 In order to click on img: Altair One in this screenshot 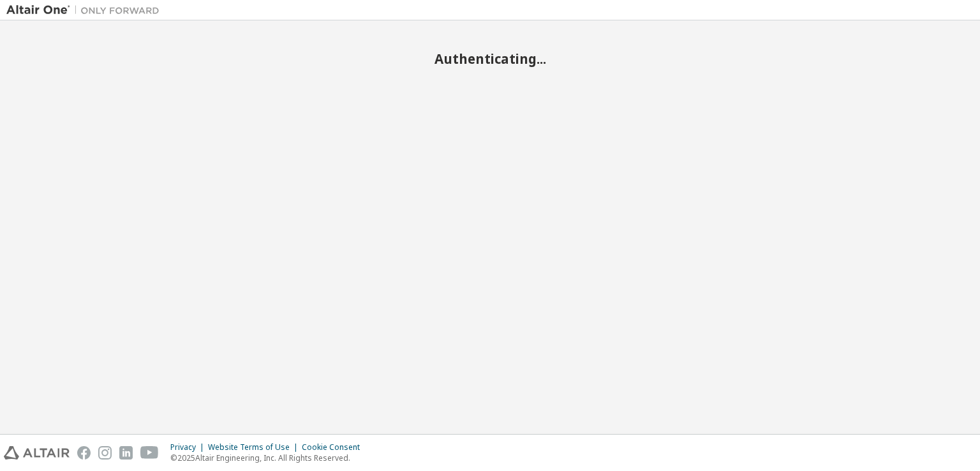, I will do `click(86, 10)`.